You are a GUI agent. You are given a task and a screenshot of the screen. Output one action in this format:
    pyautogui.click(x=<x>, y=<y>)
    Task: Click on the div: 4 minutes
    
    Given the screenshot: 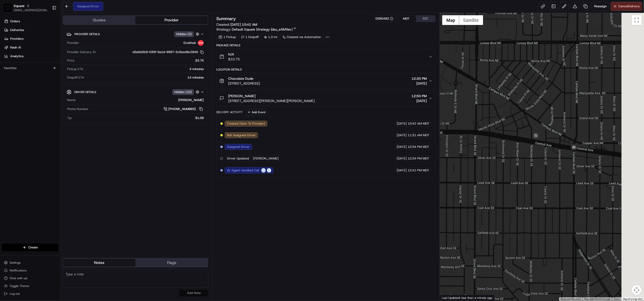 What is the action you would take?
    pyautogui.click(x=144, y=69)
    